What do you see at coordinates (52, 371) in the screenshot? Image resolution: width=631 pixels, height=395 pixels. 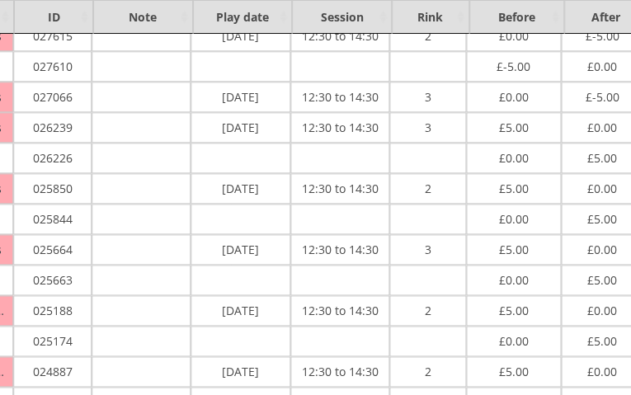 I see `td: 024887` at bounding box center [52, 371].